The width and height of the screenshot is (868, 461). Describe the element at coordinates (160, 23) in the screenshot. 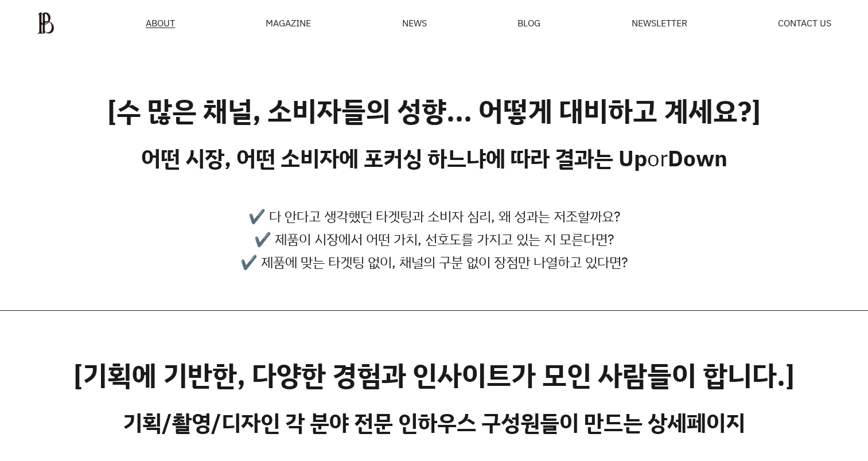

I see `a: ABOUT` at that location.